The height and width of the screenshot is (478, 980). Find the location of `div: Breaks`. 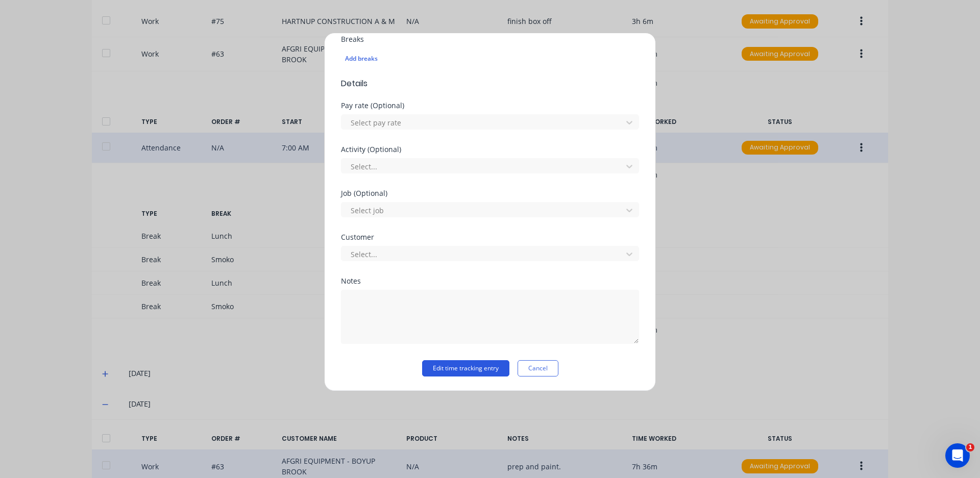

div: Breaks is located at coordinates (490, 39).